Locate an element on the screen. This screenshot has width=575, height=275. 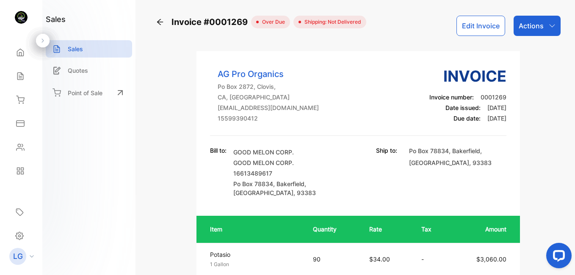
p: Potasio is located at coordinates (254, 254).